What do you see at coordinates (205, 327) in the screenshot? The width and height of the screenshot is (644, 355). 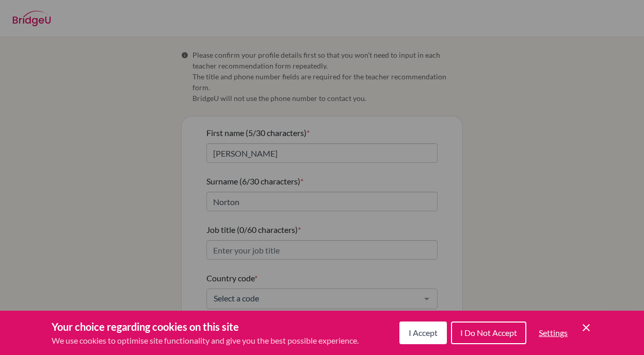 I see `h3: Your choice regarding cookies on this site` at bounding box center [205, 327].